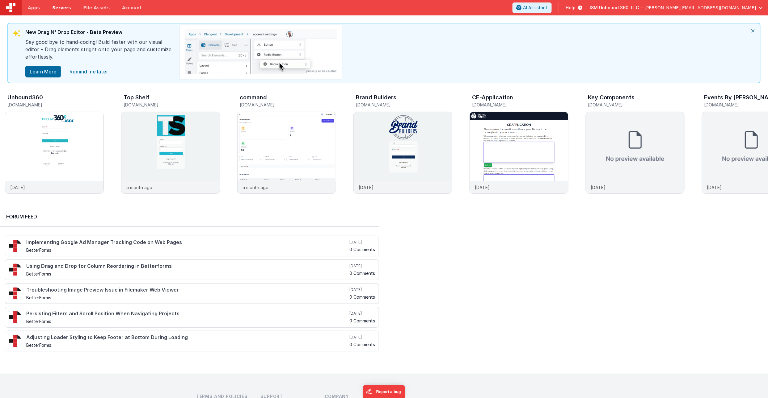 Image resolution: width=768 pixels, height=398 pixels. What do you see at coordinates (187, 314) in the screenshot?
I see `h4: Persisting Filters and Scroll Position When Navigating Projects` at bounding box center [187, 314].